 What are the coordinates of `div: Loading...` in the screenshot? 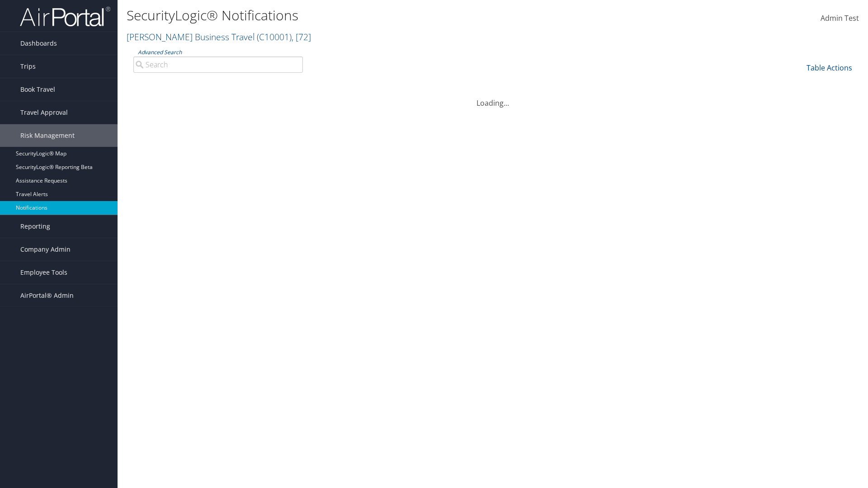 It's located at (493, 98).